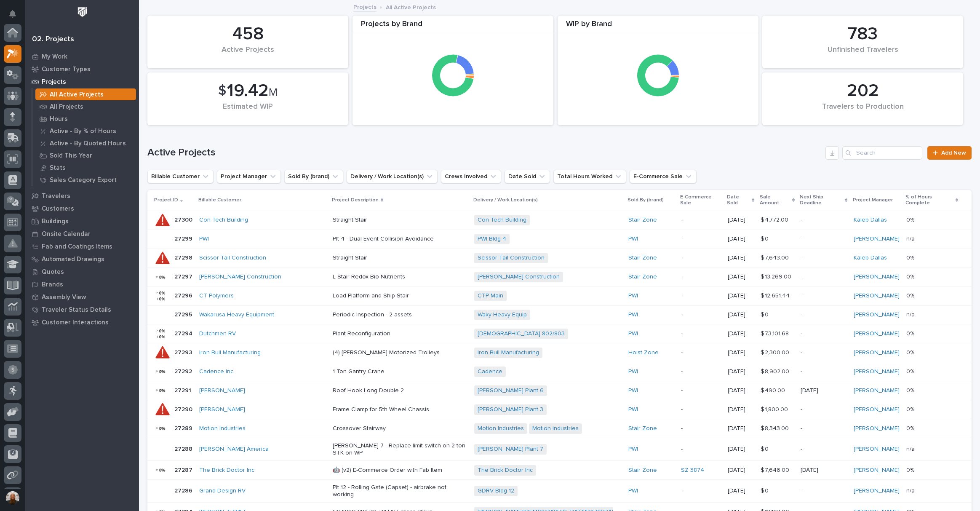 The image size is (980, 511). I want to click on p: All Active Projects, so click(77, 95).